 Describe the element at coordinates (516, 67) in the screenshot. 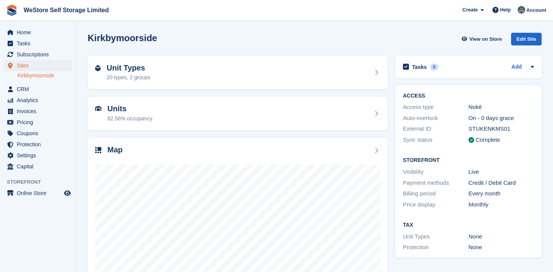

I see `a: Add` at that location.